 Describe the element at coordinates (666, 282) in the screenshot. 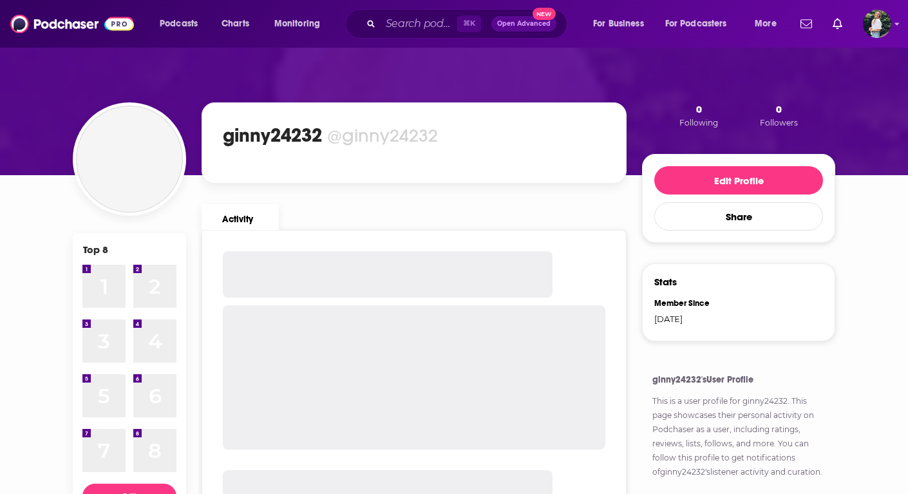

I see `h3: Stats` at that location.